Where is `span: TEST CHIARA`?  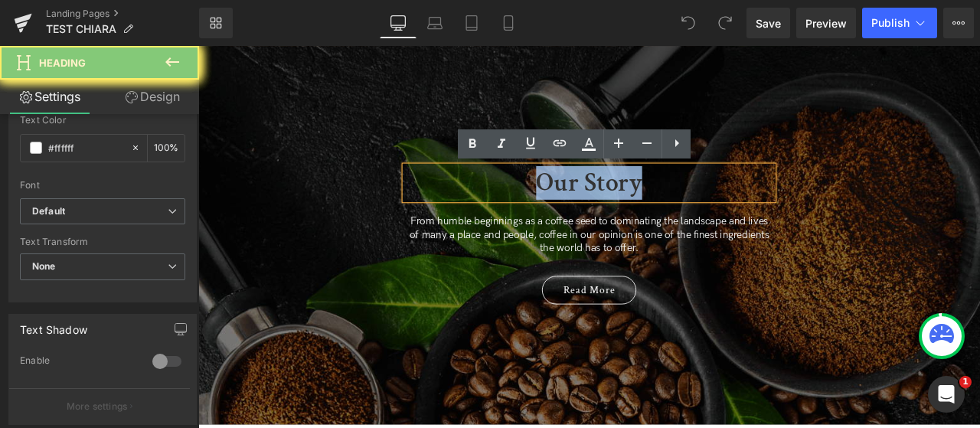
span: TEST CHIARA is located at coordinates (81, 29).